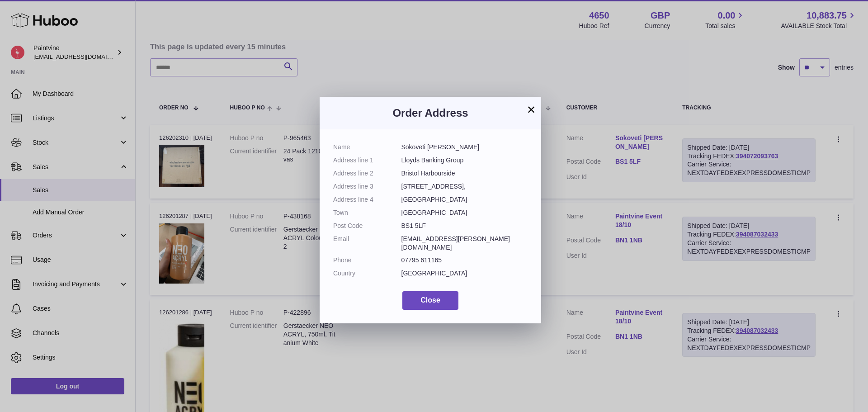  Describe the element at coordinates (367, 147) in the screenshot. I see `dt: Name` at that location.